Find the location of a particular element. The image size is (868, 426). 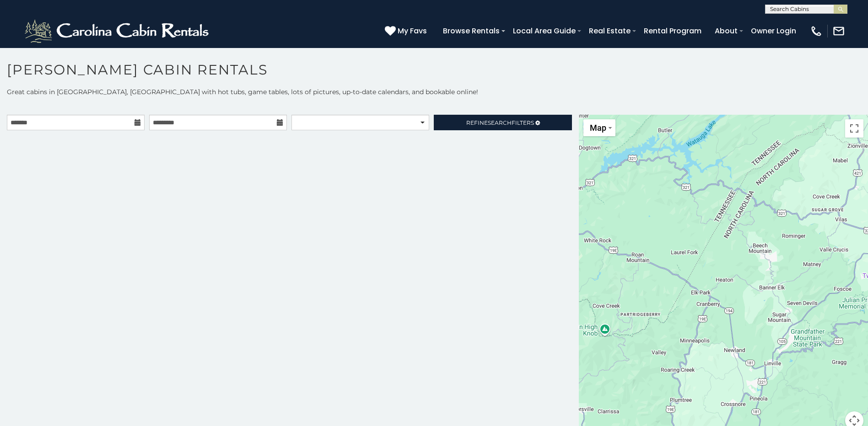

img: White-1-2.png is located at coordinates (118, 31).